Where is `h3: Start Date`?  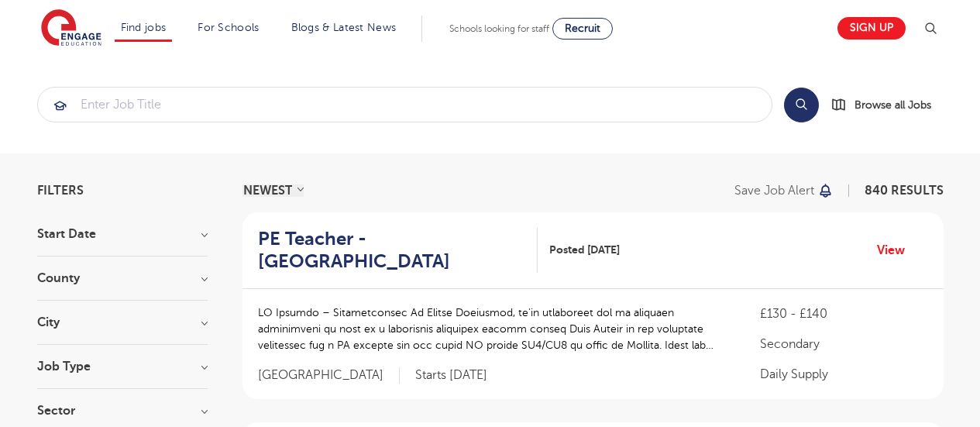 h3: Start Date is located at coordinates (122, 234).